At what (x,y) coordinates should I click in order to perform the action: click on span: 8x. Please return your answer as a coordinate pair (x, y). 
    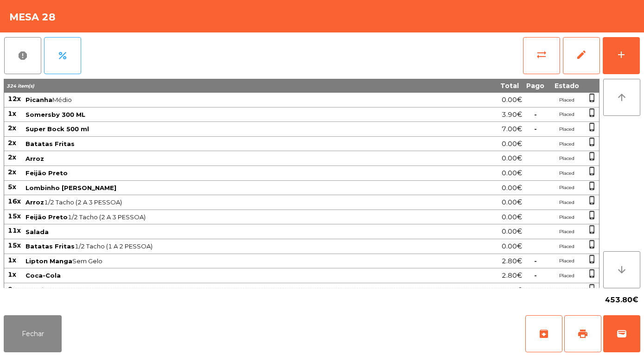
    Looking at the image, I should click on (12, 289).